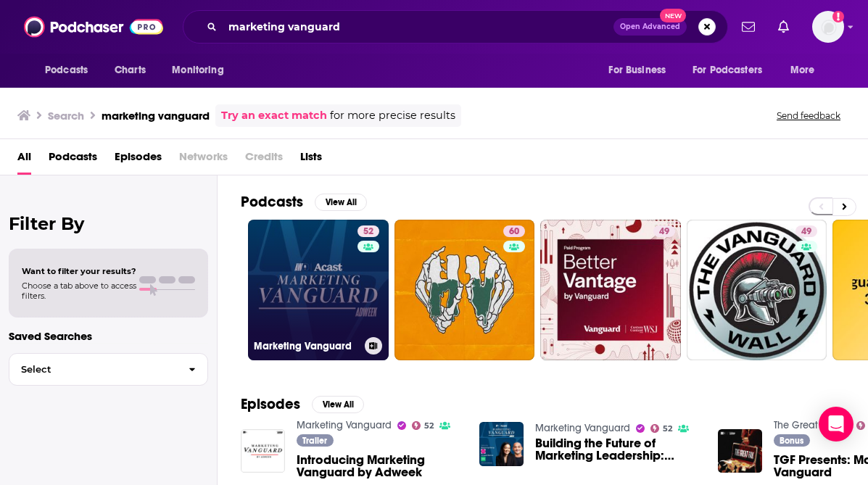 The width and height of the screenshot is (868, 485). I want to click on span: Bonus, so click(791, 441).